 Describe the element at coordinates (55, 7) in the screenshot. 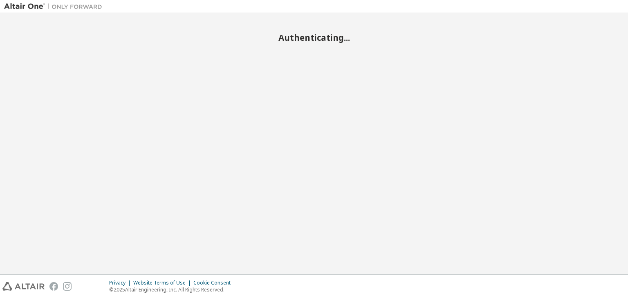

I see `img: Altair One` at that location.